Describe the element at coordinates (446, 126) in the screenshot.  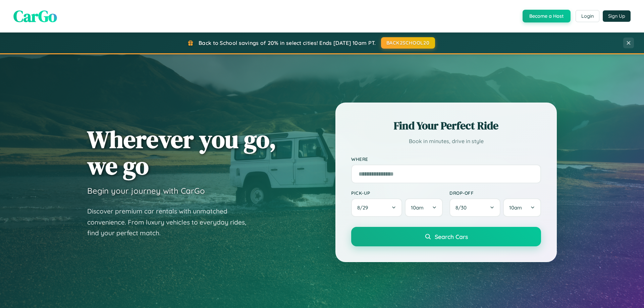
I see `h2: Find Your Perfect Ride` at that location.